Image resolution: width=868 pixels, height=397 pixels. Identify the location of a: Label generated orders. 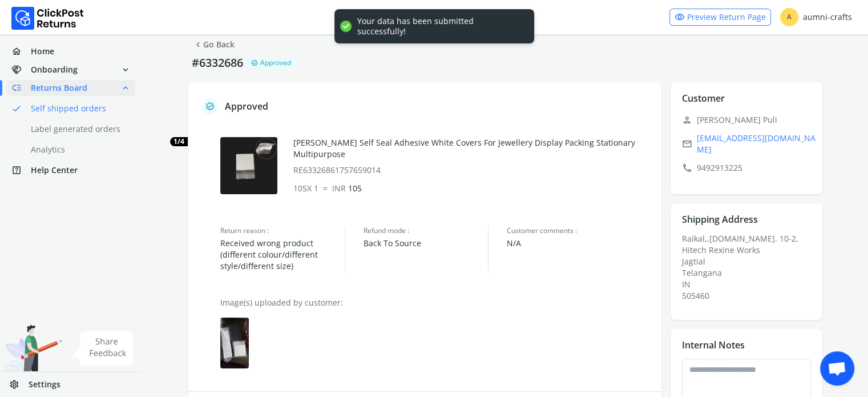
(78, 129).